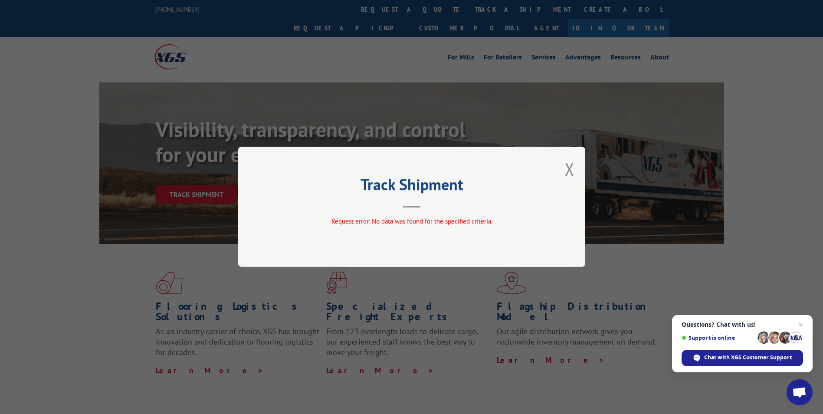 The width and height of the screenshot is (823, 414). What do you see at coordinates (742, 325) in the screenshot?
I see `span: Questions? Chat with us!` at bounding box center [742, 325].